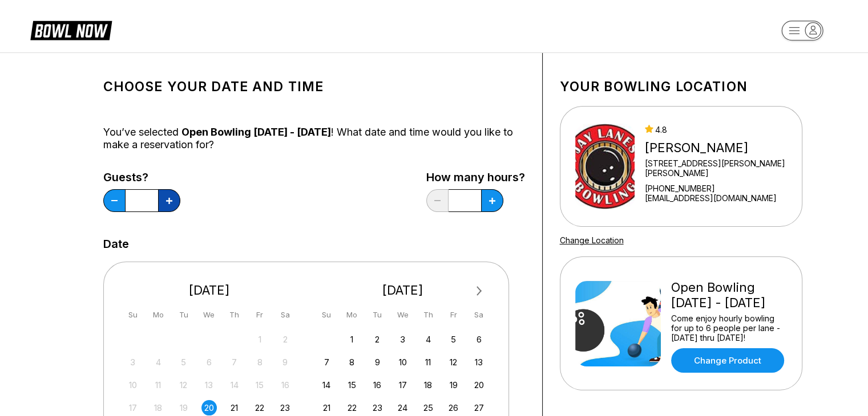 The image size is (868, 416). I want to click on div: Not available Wednesday, August 6th, 2025, so click(209, 362).